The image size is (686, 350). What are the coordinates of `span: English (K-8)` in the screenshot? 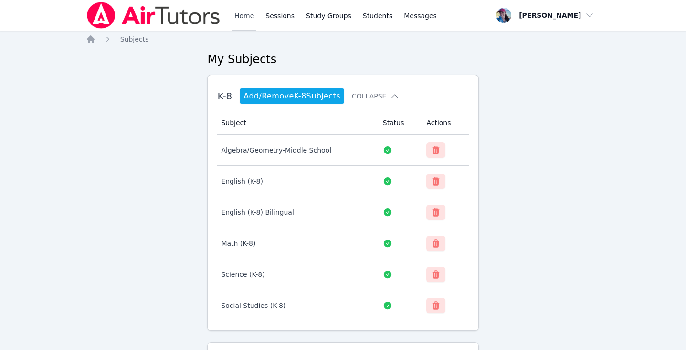 It's located at (242, 181).